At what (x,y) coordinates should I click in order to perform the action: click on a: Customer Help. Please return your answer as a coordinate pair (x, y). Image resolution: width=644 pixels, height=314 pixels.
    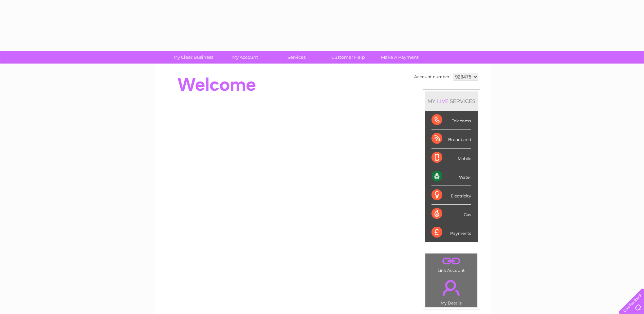
    Looking at the image, I should click on (348, 57).